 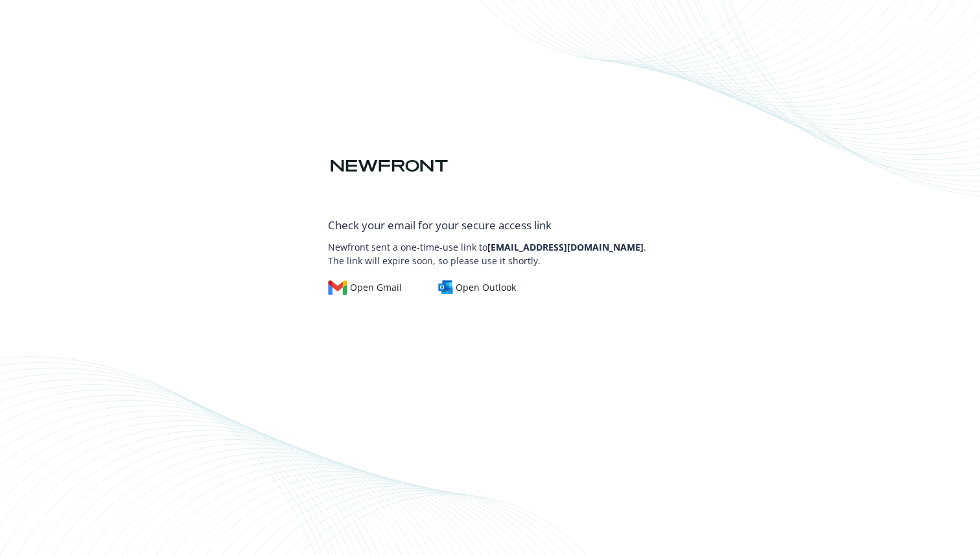 What do you see at coordinates (490, 250) in the screenshot?
I see `p: Newfront sent a one-time-use link to . The link will expire soon, so please use it shortly.` at bounding box center [490, 250].